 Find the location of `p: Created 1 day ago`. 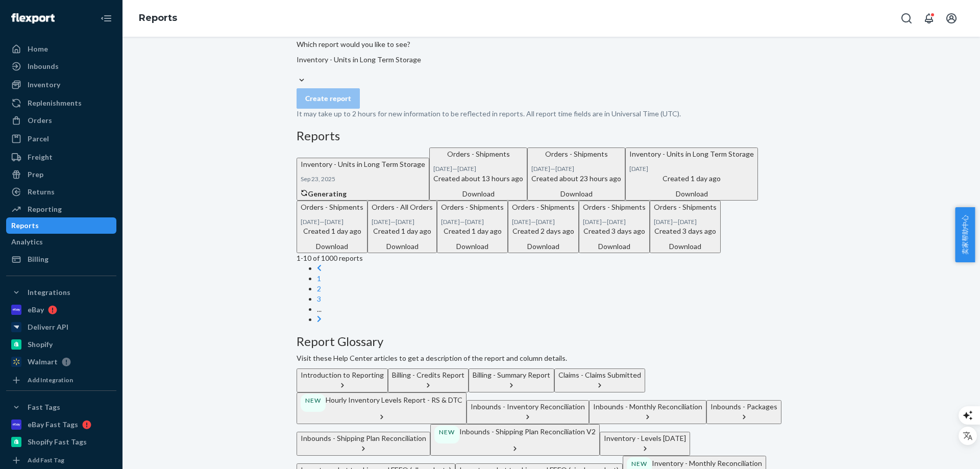

p: Created 1 day ago is located at coordinates (332, 231).